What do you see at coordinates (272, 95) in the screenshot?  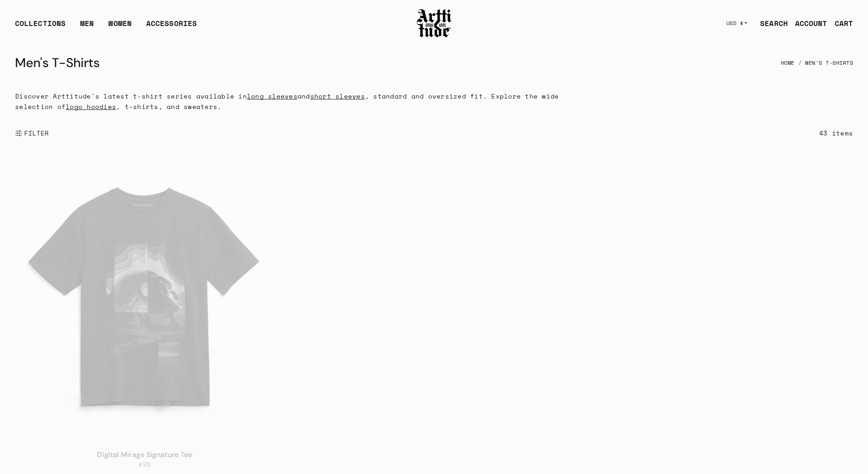 I see `a: long sleeves` at bounding box center [272, 95].